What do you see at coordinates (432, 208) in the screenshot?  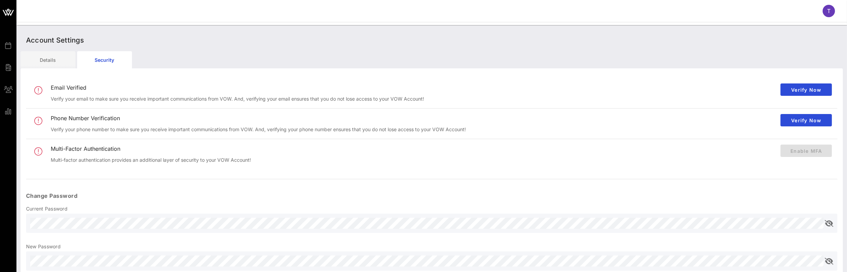 I see `p: Current Password` at bounding box center [432, 208].